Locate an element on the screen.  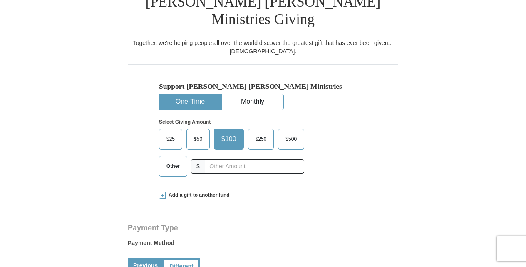
div: Together, we're helping people all over the world discover the greatest gift that has ever been g... is located at coordinates (263, 47).